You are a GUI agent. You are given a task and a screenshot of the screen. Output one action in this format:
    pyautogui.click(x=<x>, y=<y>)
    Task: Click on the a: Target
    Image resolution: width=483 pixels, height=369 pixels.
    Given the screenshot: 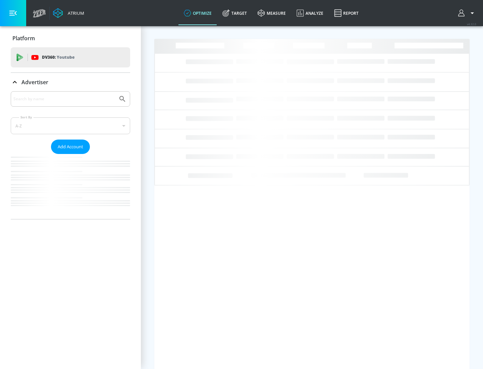 What is the action you would take?
    pyautogui.click(x=234, y=13)
    